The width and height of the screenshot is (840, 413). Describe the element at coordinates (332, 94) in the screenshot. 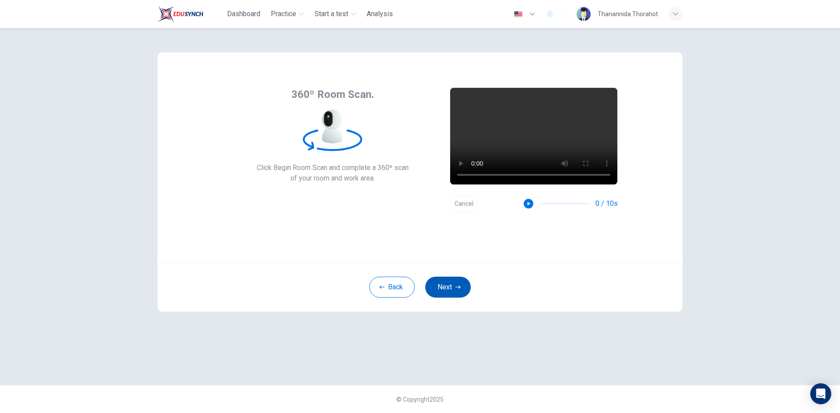

I see `span: 360º Room Scan.` at that location.